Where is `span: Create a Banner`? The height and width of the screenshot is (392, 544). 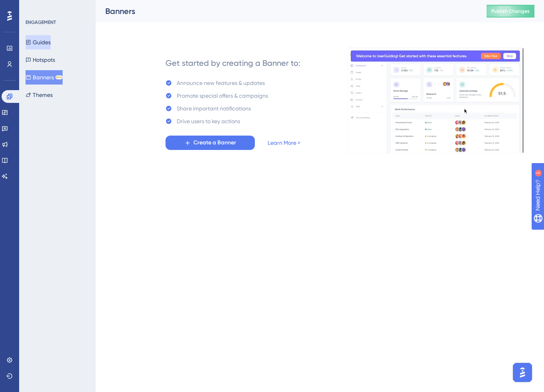
span: Create a Banner is located at coordinates (214, 143).